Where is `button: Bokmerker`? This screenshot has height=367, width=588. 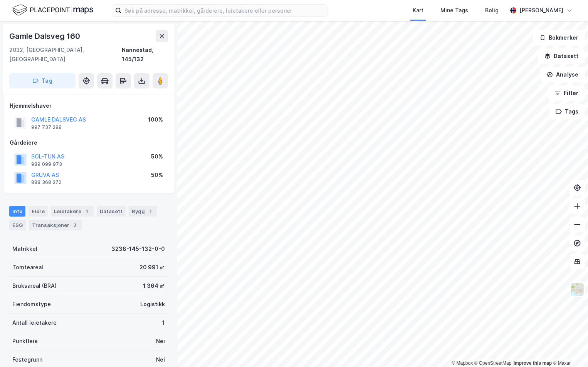
button: Bokmerker is located at coordinates (559, 38).